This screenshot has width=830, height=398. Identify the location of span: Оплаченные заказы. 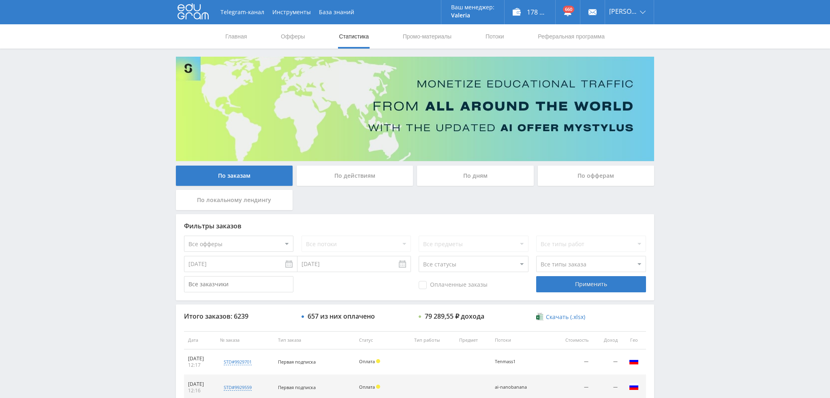
(453, 285).